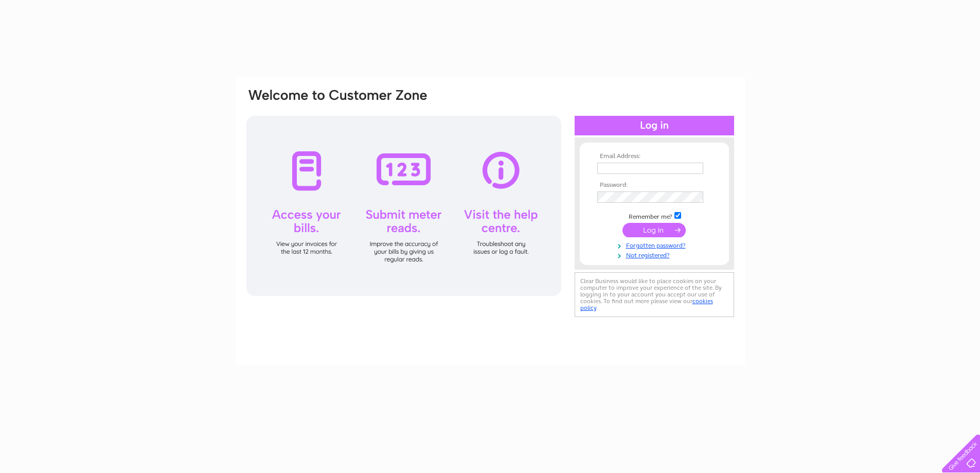 The image size is (980, 473). What do you see at coordinates (654, 230) in the screenshot?
I see `input: Submit` at bounding box center [654, 230].